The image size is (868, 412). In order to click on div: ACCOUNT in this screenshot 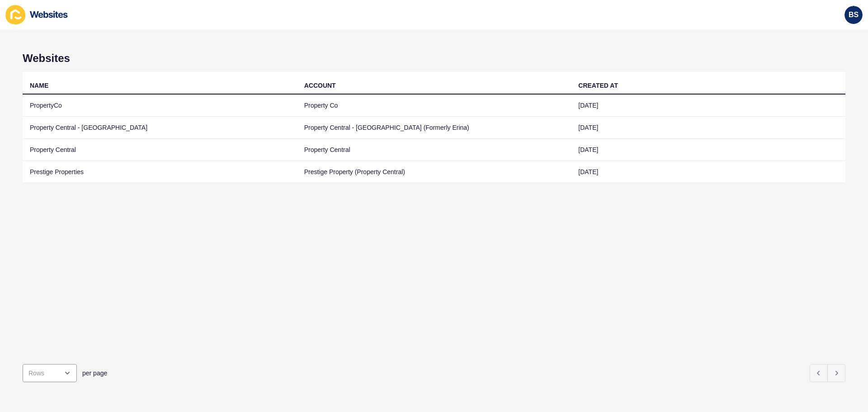, I will do `click(320, 85)`.